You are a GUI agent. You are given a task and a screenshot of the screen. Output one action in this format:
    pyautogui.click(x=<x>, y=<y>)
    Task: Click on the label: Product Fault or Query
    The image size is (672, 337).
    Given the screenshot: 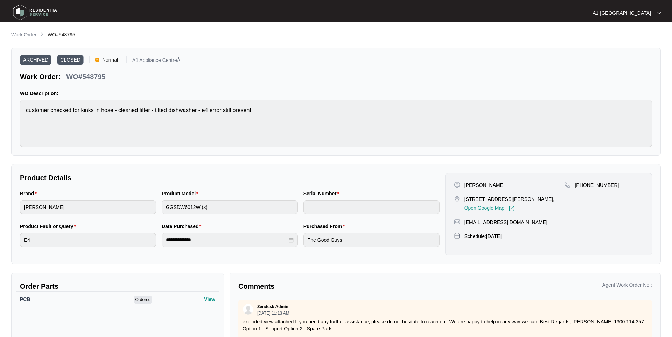 What is the action you would take?
    pyautogui.click(x=49, y=226)
    